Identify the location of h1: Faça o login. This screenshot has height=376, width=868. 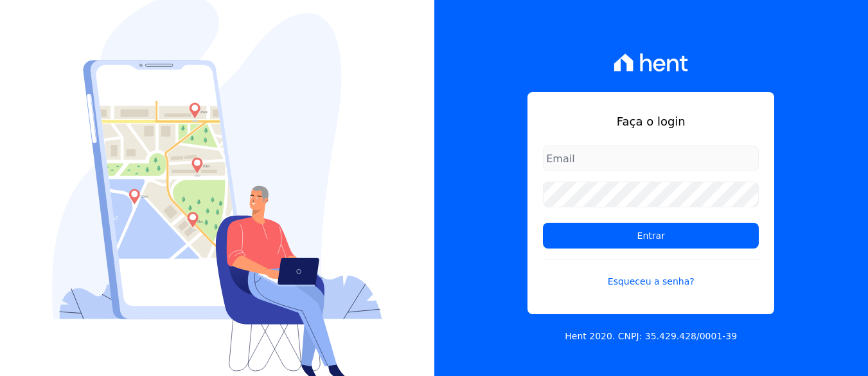
(651, 121).